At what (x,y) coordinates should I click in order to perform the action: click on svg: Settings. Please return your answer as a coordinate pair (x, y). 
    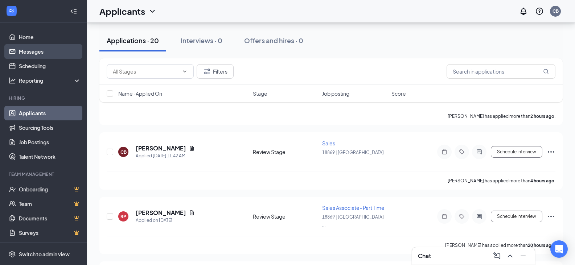
    Looking at the image, I should click on (12, 254).